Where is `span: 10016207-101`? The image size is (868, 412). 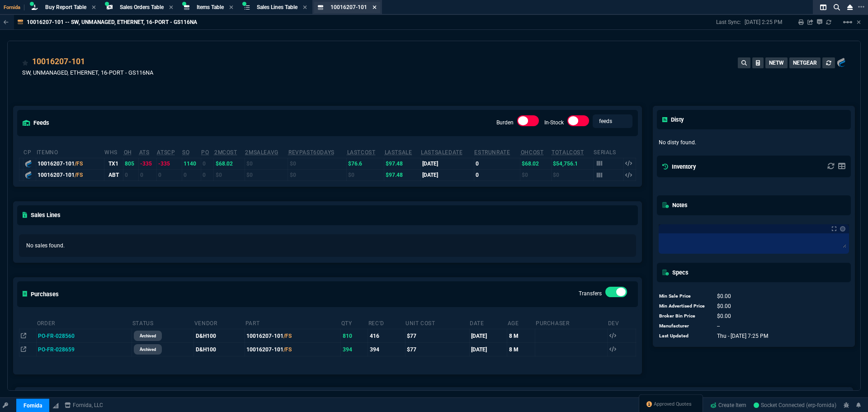
span: 10016207-101 is located at coordinates (349, 7).